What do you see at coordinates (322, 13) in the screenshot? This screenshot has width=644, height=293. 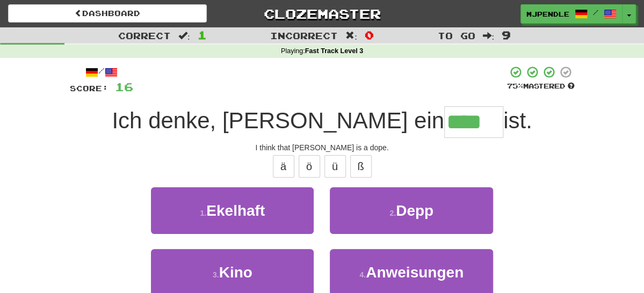 I see `a: Clozemaster` at bounding box center [322, 13].